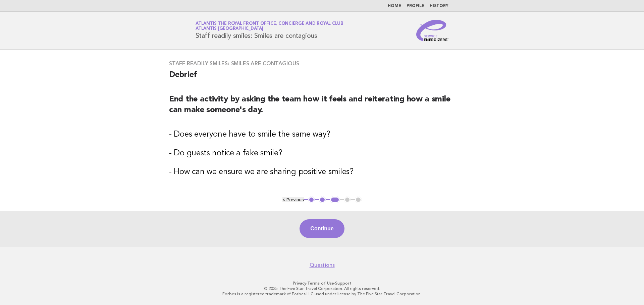 This screenshot has height=305, width=644. What do you see at coordinates (322, 294) in the screenshot?
I see `p: Forbes is a registered trademark of Forbes LLC used under license by The Five Star Travel Corpora...` at bounding box center [322, 294].